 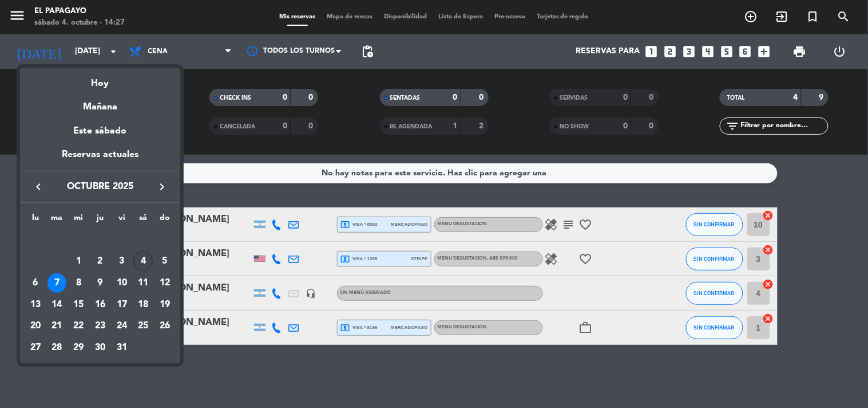 I want to click on td: 11 de octubre de 2025, so click(x=144, y=283).